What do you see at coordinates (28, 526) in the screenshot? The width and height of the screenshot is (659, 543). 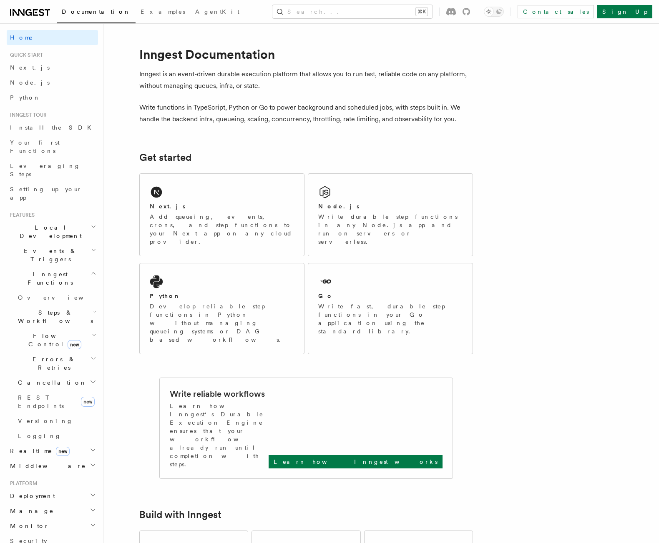 I see `span: Monitor` at bounding box center [28, 526].